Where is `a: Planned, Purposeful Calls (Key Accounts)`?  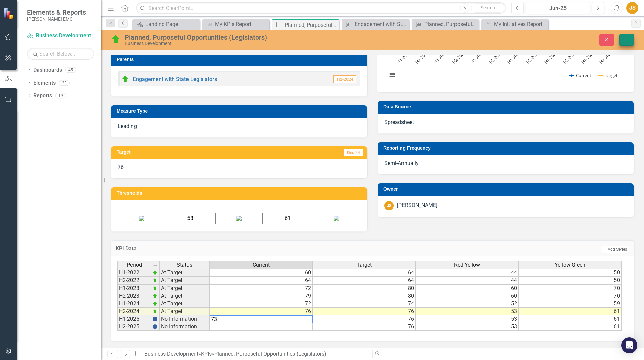
a: Planned, Purposeful Calls (Key Accounts) is located at coordinates (445, 24).